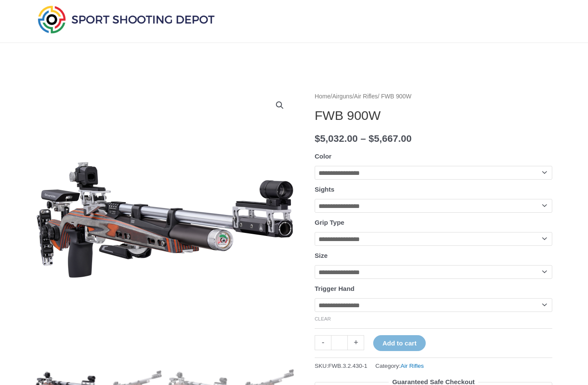 The image size is (588, 385). What do you see at coordinates (399, 366) in the screenshot?
I see `span: Category:` at bounding box center [399, 366].